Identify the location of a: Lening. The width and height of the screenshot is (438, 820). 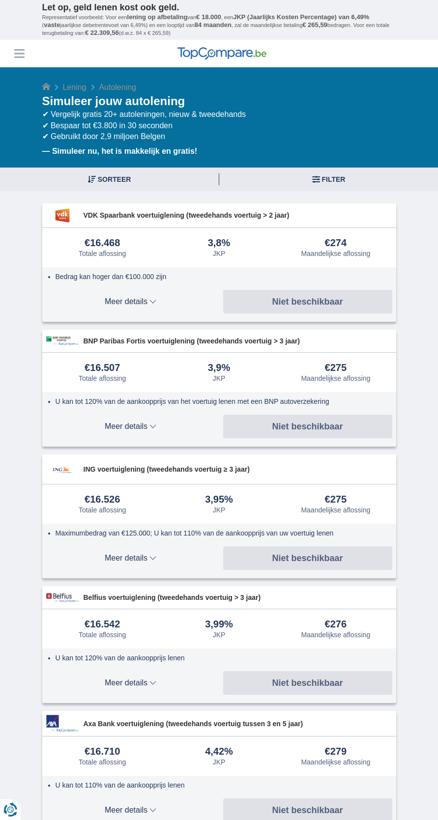
(74, 87).